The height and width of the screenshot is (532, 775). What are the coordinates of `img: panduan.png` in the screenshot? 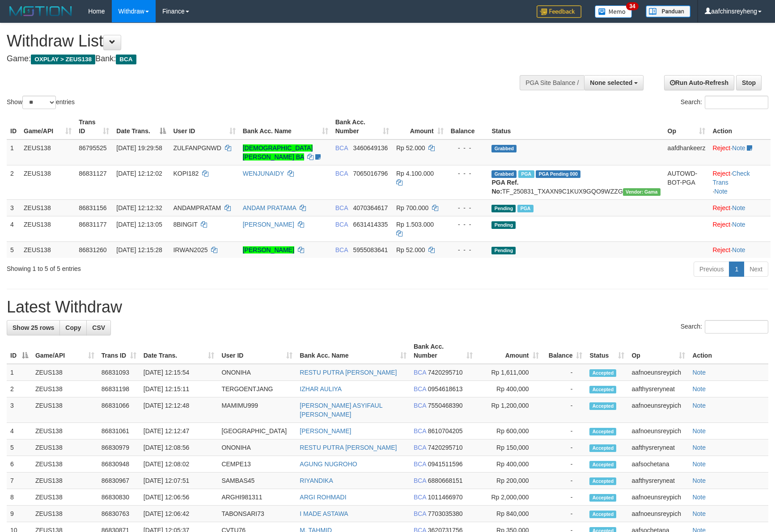 It's located at (668, 11).